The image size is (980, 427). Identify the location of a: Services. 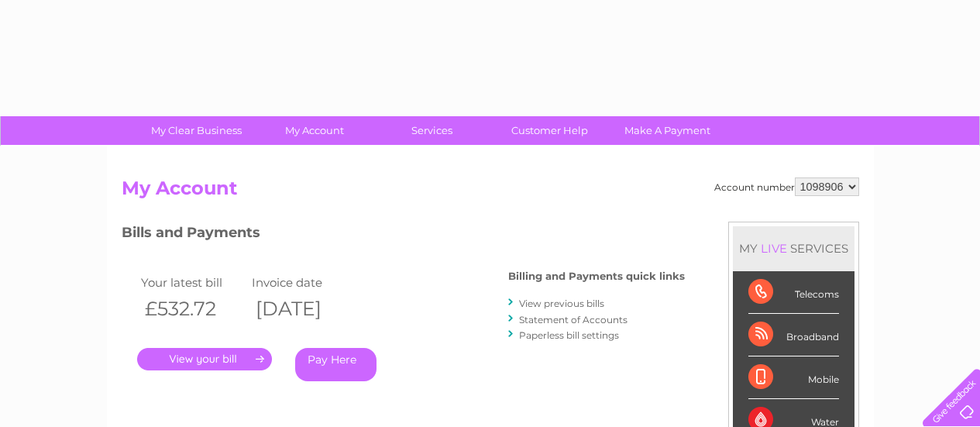
(431, 130).